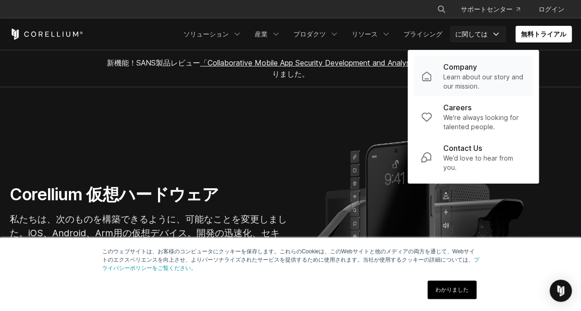  I want to click on a: ログイン, so click(551, 9).